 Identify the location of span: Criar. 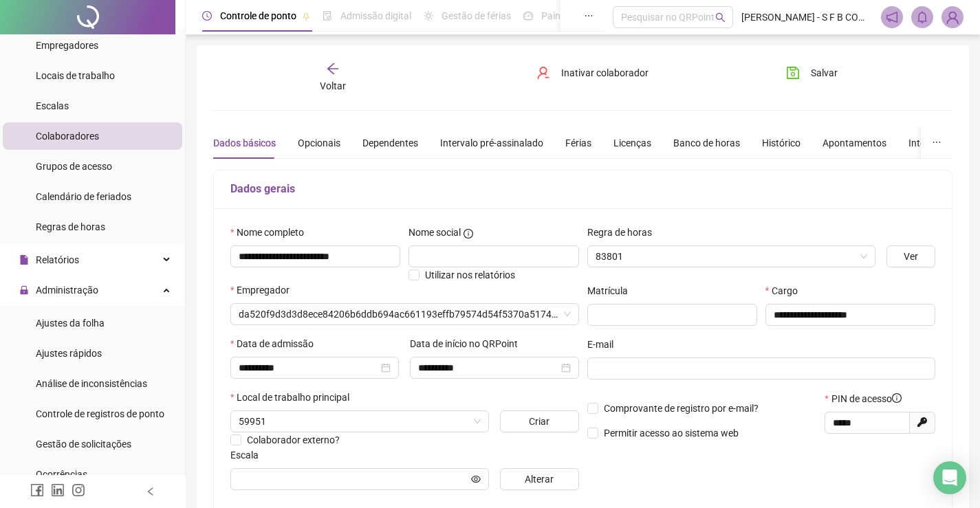
(539, 421).